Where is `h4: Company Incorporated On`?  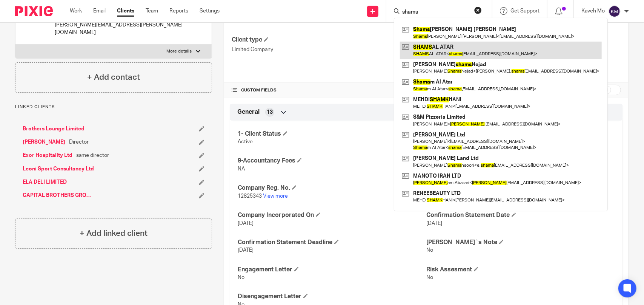 h4: Company Incorporated On is located at coordinates (332, 215).